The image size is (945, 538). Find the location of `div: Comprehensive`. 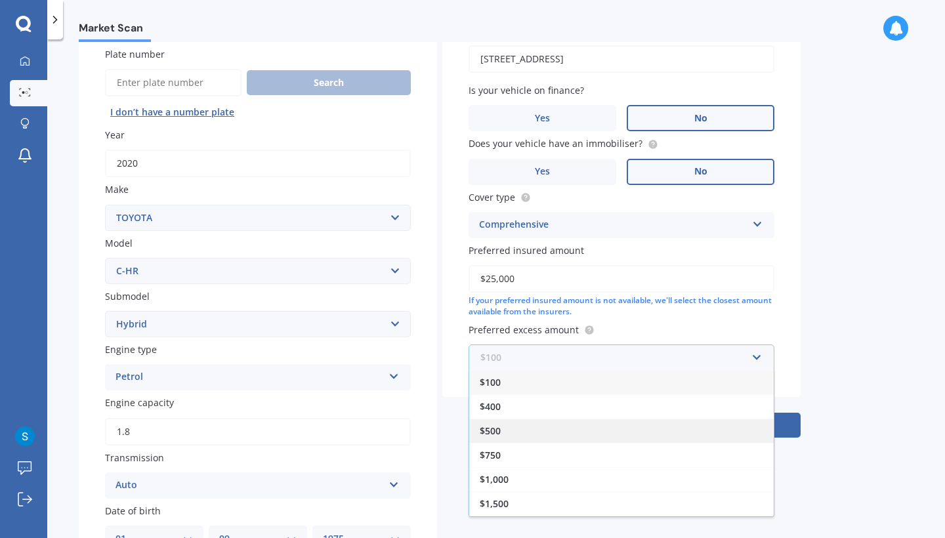

div: Comprehensive is located at coordinates (613, 225).